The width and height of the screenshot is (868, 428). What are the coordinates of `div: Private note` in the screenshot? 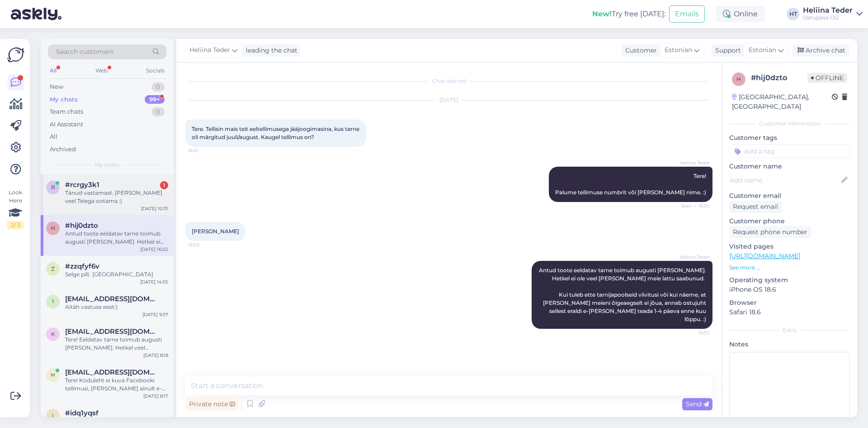 It's located at (212, 404).